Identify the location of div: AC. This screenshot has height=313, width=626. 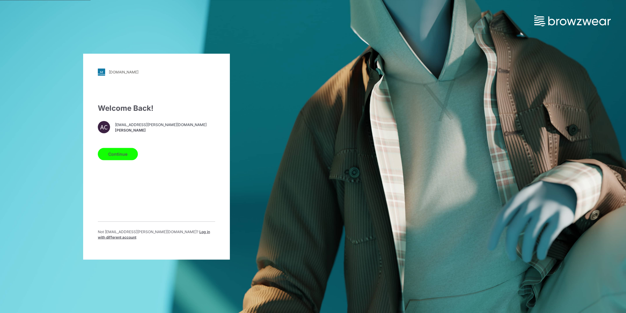
(104, 127).